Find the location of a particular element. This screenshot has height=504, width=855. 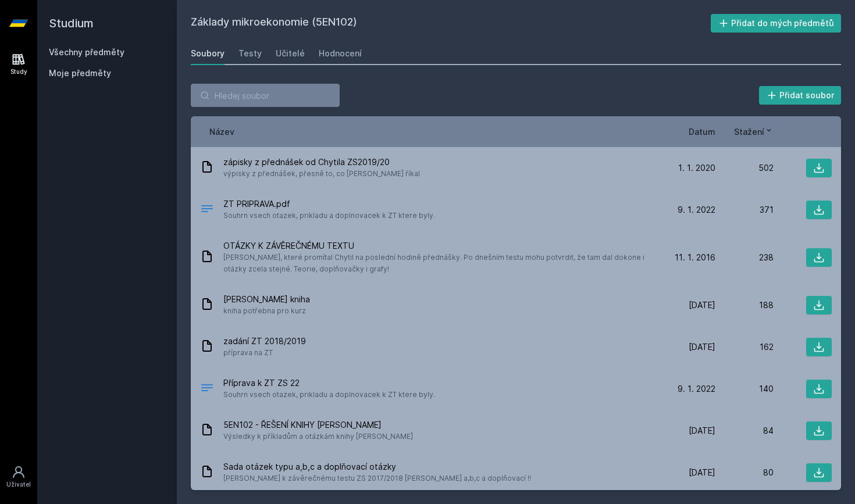

div: 140 is located at coordinates (745, 389).